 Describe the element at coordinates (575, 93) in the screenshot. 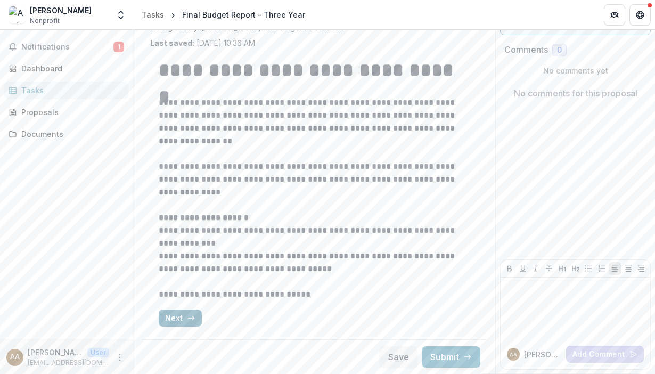

I see `p: No comments for this proposal` at that location.